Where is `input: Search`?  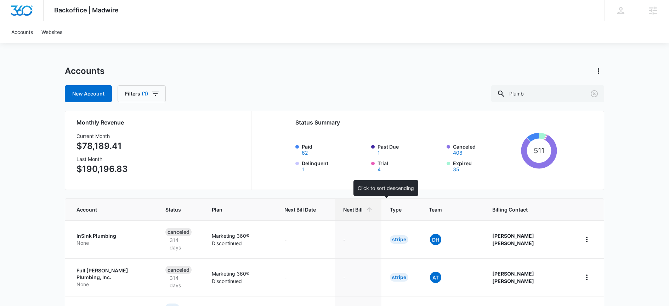 input: Search is located at coordinates (547, 94).